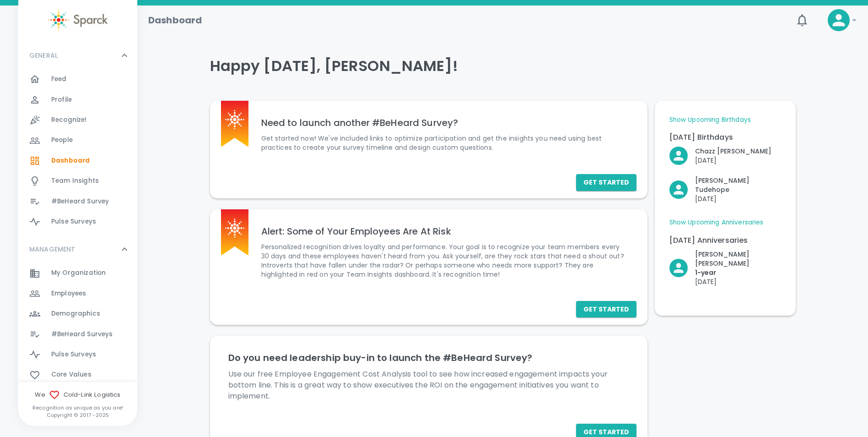  I want to click on span: Profile, so click(61, 100).